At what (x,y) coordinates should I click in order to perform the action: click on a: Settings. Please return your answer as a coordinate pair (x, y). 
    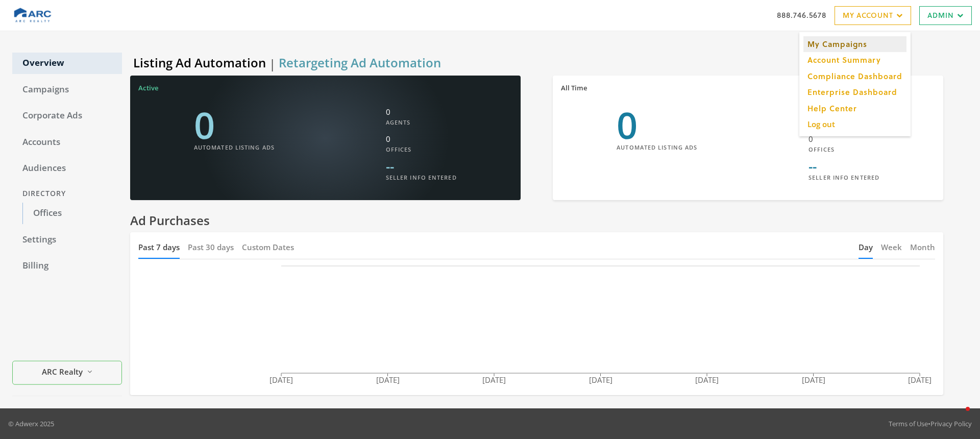
    Looking at the image, I should click on (67, 240).